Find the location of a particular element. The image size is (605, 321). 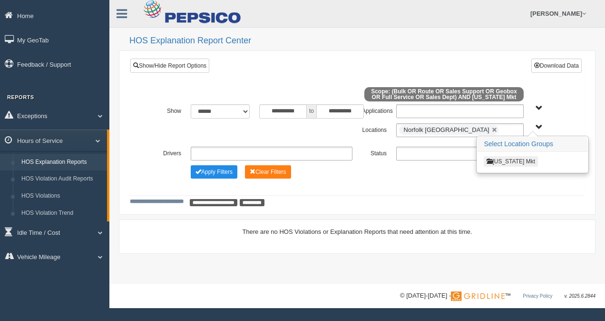

label: Locations is located at coordinates (374, 129).